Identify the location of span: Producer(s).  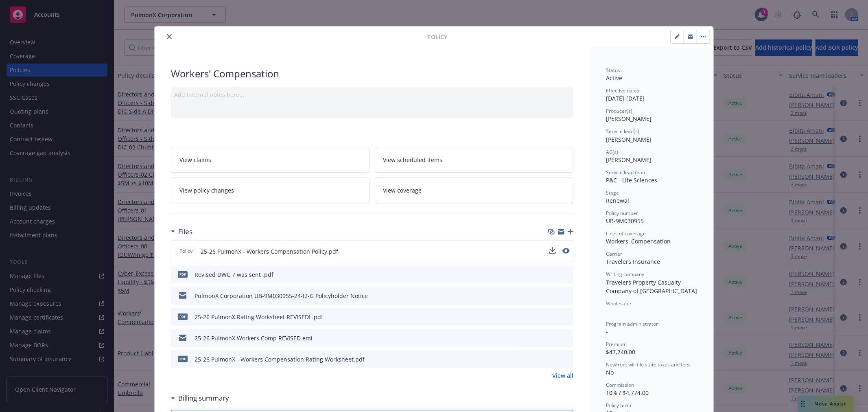
(618, 111).